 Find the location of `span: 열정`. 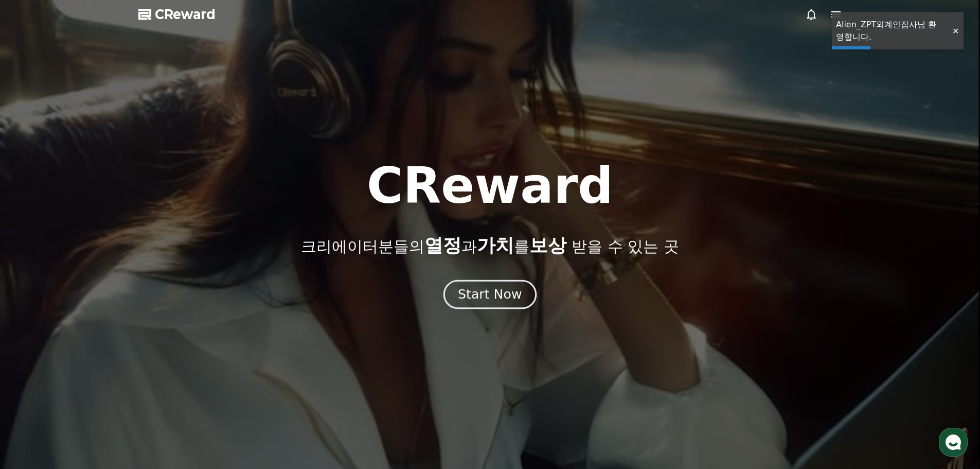

span: 열정 is located at coordinates (443, 245).